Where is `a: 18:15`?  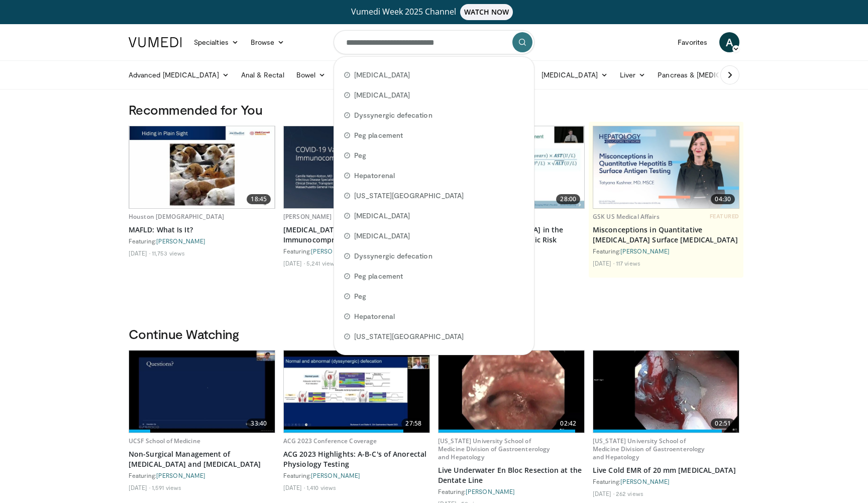 a: 18:15 is located at coordinates (357, 167).